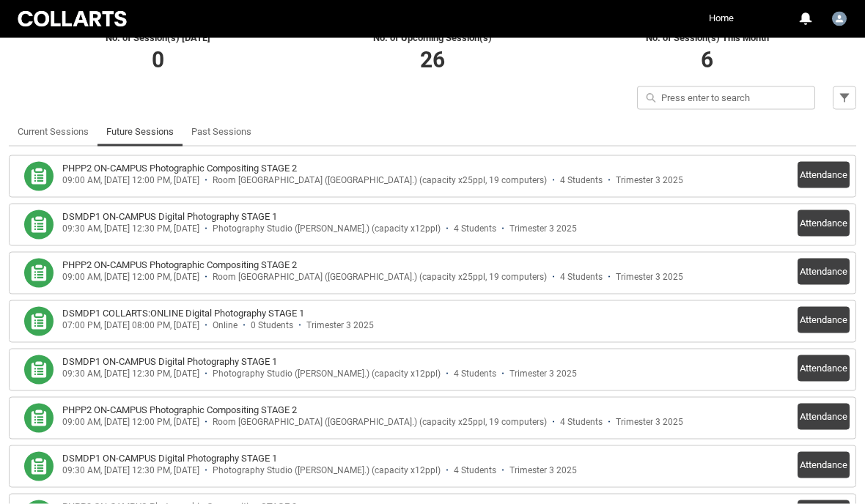  What do you see at coordinates (225, 325) in the screenshot?
I see `div: Online` at bounding box center [225, 325].